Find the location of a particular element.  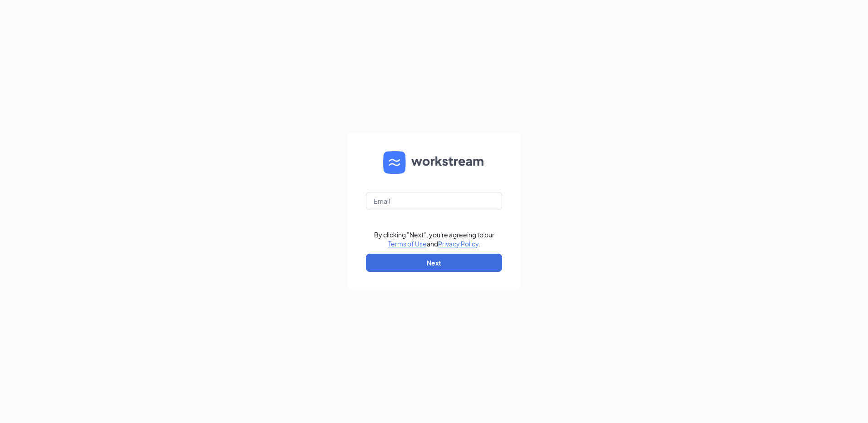

div: By clicking "Next", you're agreeing to our and . is located at coordinates (434, 239).